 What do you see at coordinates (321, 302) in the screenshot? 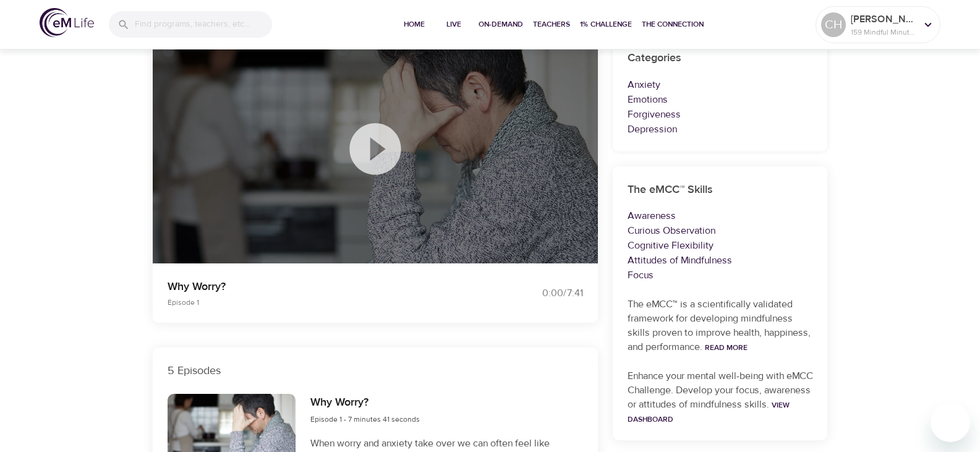
I see `p: Episode 1` at bounding box center [321, 302].